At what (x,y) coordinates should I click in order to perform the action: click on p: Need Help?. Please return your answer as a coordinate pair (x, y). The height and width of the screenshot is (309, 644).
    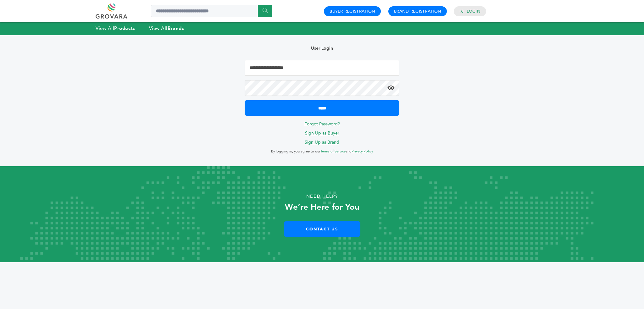
    Looking at the image, I should click on (322, 197).